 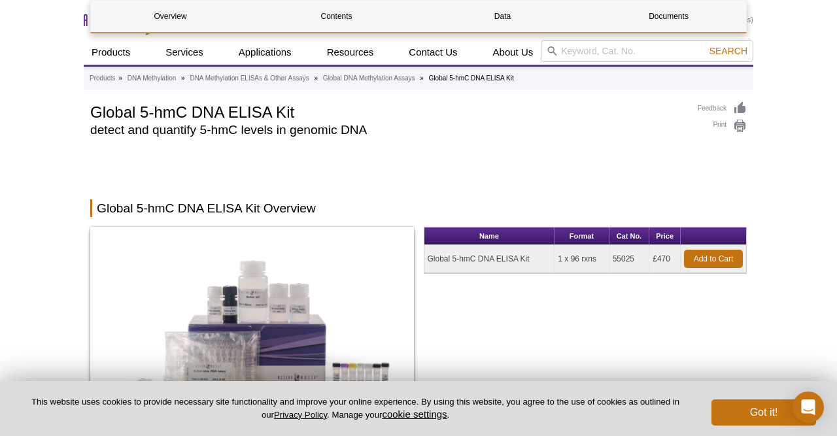 What do you see at coordinates (502, 16) in the screenshot?
I see `a: Data` at bounding box center [502, 16].